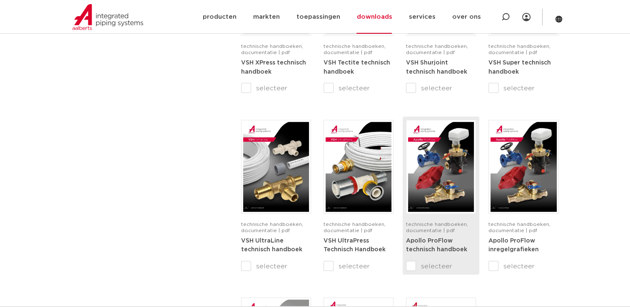 The width and height of the screenshot is (630, 307). Describe the element at coordinates (513, 246) in the screenshot. I see `strong: Apollo ProFlow inregelgrafieken` at that location.